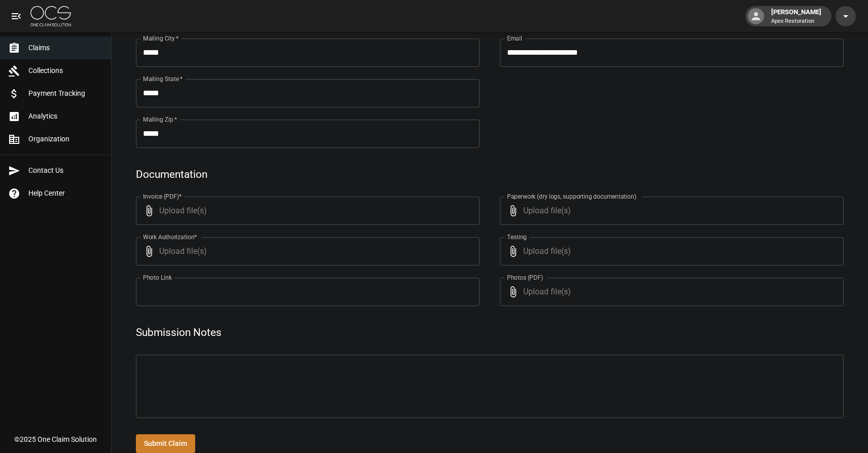 The width and height of the screenshot is (868, 453). What do you see at coordinates (66, 71) in the screenshot?
I see `span: Collections` at bounding box center [66, 71].